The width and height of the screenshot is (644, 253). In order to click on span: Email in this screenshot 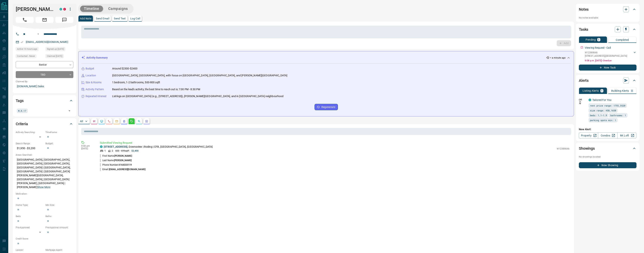, I will do `click(45, 20)`.